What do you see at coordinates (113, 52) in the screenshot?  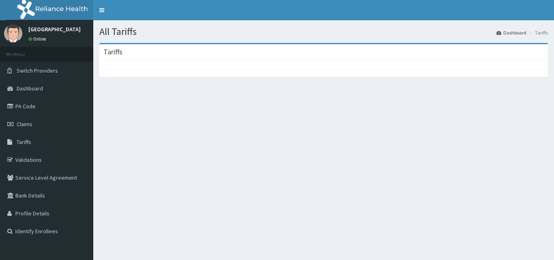 I see `h3: Tariffs` at bounding box center [113, 52].